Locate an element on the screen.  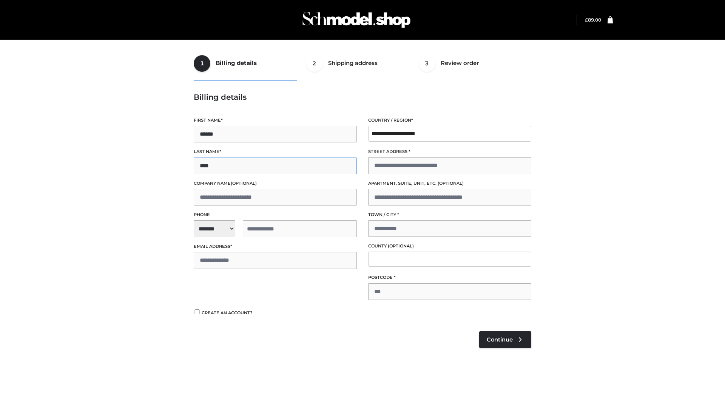
label: Street address is located at coordinates (450, 151).